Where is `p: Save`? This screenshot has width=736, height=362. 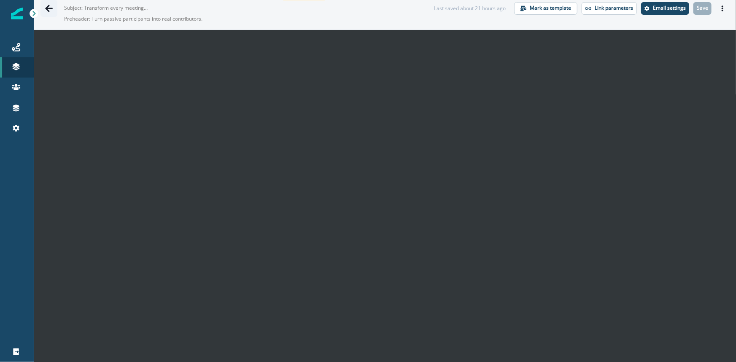 p: Save is located at coordinates (702, 8).